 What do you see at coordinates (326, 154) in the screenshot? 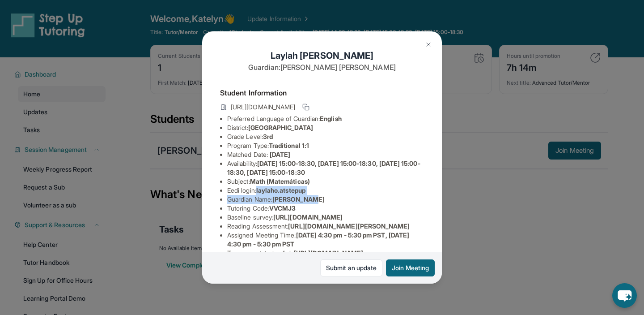
I see `li: Matched Date:` at bounding box center [326, 154].